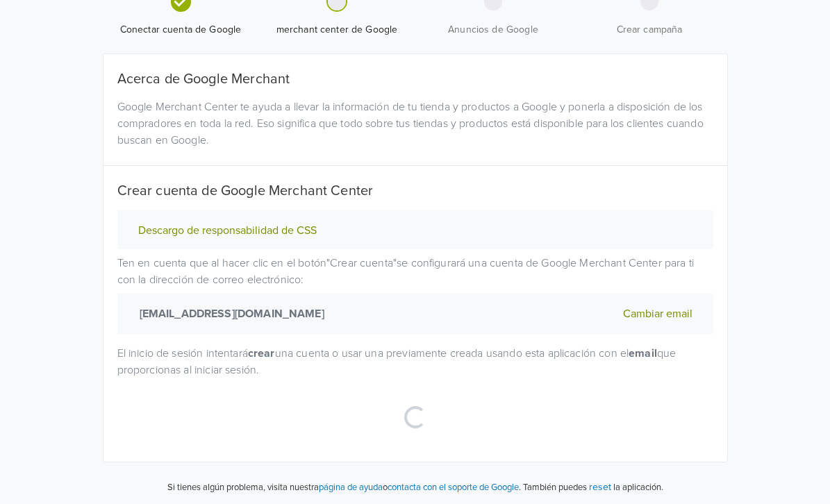 This screenshot has height=504, width=830. What do you see at coordinates (415, 295) in the screenshot?
I see `p: Ten en cuenta que al hacer clic en el botón " Crear cuenta " se configurará una cuenta de Google ...` at bounding box center [415, 295].